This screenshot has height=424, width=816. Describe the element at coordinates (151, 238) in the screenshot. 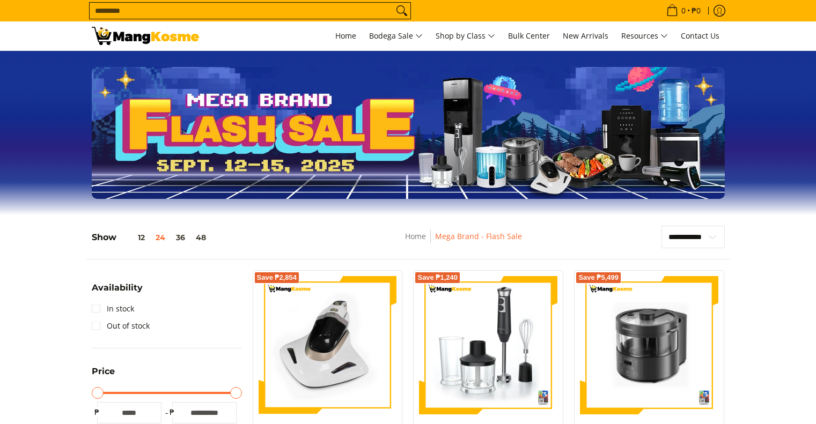

I see `h5: Show` at that location.